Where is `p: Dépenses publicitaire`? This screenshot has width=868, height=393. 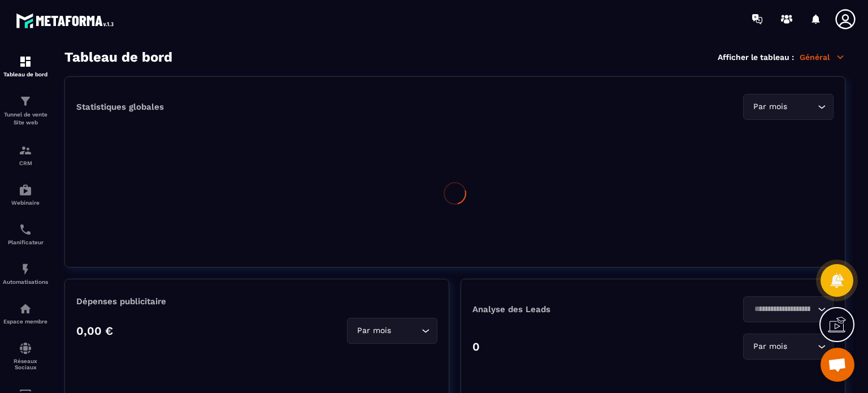
p: Dépenses publicitaire is located at coordinates (256, 301).